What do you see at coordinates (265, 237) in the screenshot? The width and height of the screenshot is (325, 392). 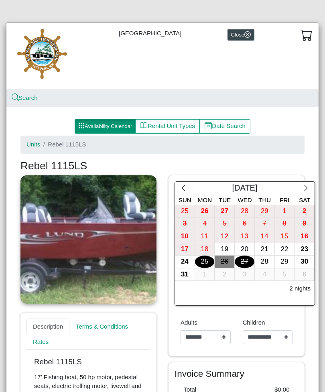 I see `button: 14` at bounding box center [265, 237].